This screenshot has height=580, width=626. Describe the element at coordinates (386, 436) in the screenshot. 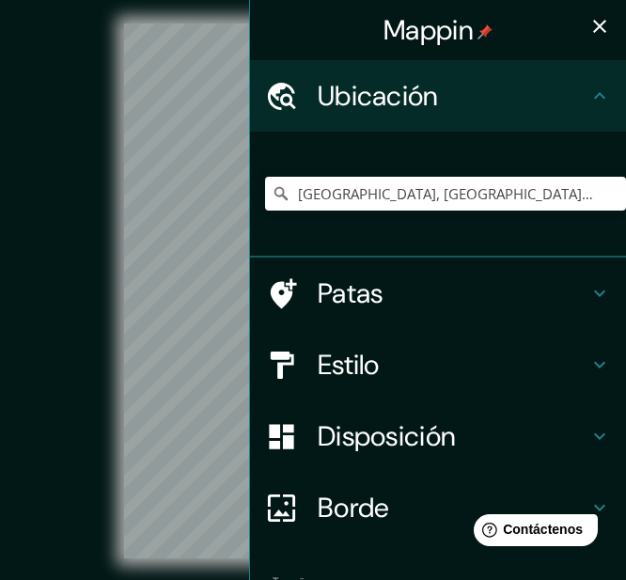

I see `font: Disposición` at that location.